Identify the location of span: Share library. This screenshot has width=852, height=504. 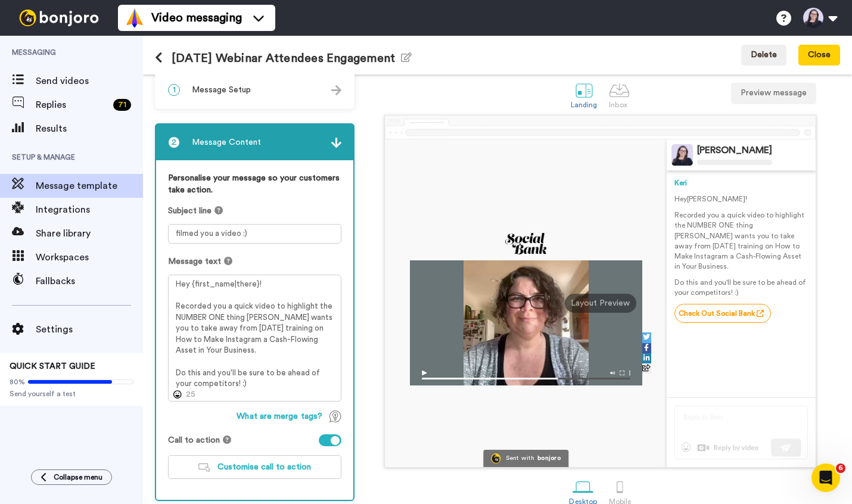
(89, 234).